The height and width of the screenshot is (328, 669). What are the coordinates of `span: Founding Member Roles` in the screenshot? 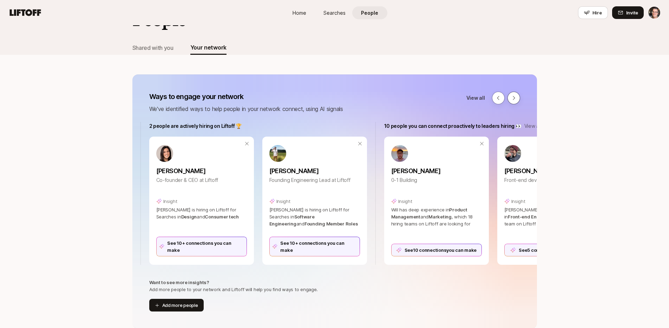 It's located at (331, 224).